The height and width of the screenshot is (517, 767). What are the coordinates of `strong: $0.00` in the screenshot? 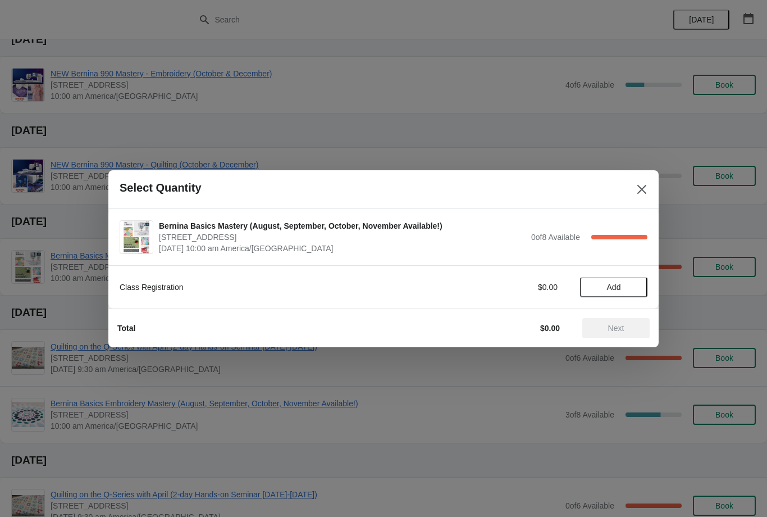 It's located at (550, 328).